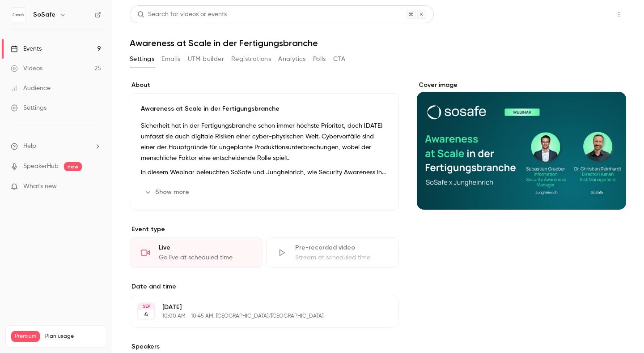 Image resolution: width=644 pixels, height=353 pixels. What do you see at coordinates (332, 253) in the screenshot?
I see `div: Pre-recorded videoStream at scheduled time` at bounding box center [332, 253].